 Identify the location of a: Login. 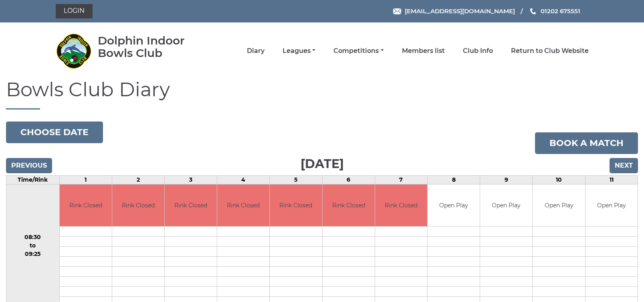
(74, 11).